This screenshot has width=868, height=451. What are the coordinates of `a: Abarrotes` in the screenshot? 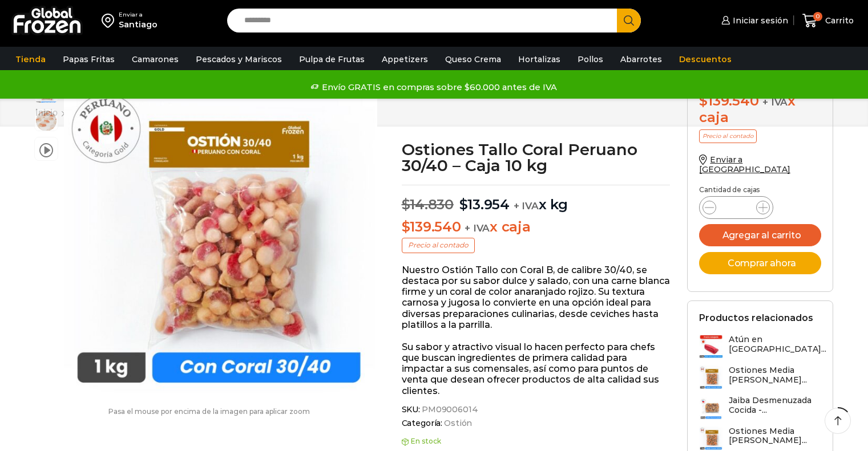 It's located at (641, 60).